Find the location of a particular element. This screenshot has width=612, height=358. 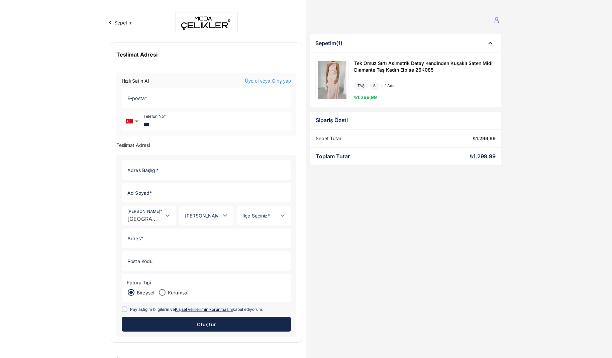

div: Country Code Selector is located at coordinates (131, 121).